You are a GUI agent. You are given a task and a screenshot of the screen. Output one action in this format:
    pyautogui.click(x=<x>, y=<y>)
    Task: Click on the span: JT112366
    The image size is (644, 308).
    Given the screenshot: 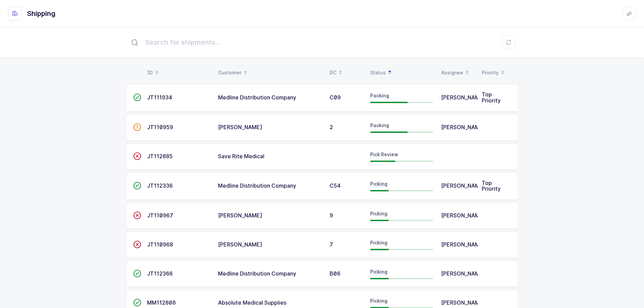 What is the action you would take?
    pyautogui.click(x=160, y=273)
    